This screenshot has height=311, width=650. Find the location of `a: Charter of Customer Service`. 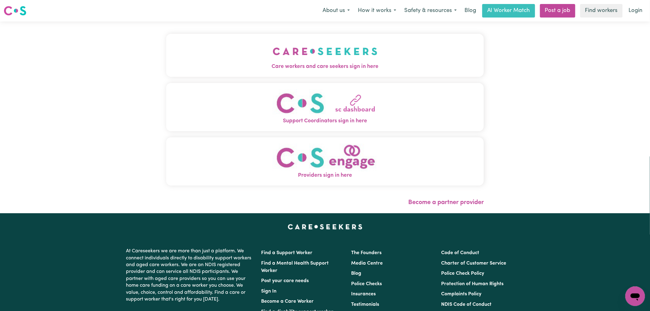

a: Charter of Customer Service is located at coordinates (474, 263).